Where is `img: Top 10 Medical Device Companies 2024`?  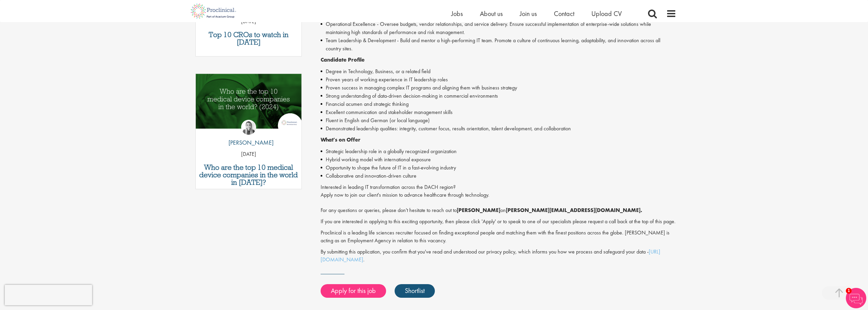 img: Top 10 Medical Device Companies 2024 is located at coordinates (248, 101).